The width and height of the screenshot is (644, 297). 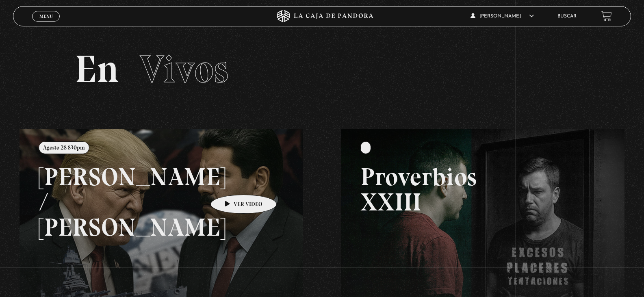 I want to click on a: Buscar, so click(x=567, y=16).